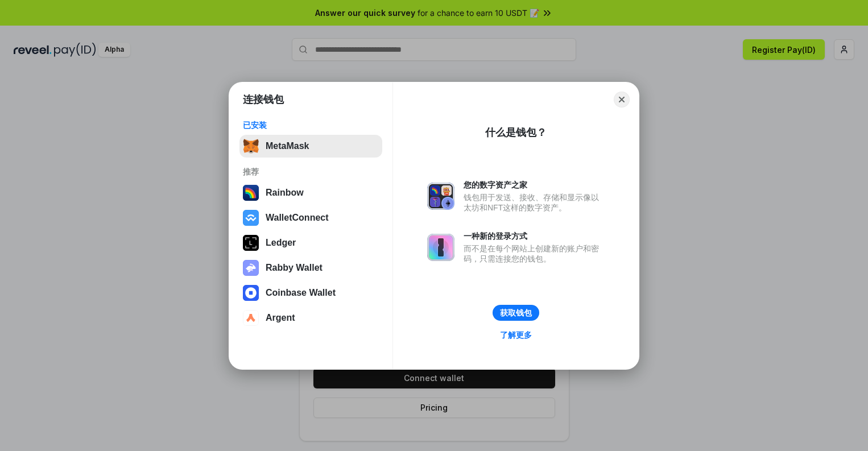 Image resolution: width=868 pixels, height=451 pixels. I want to click on div: MetaMask, so click(287, 147).